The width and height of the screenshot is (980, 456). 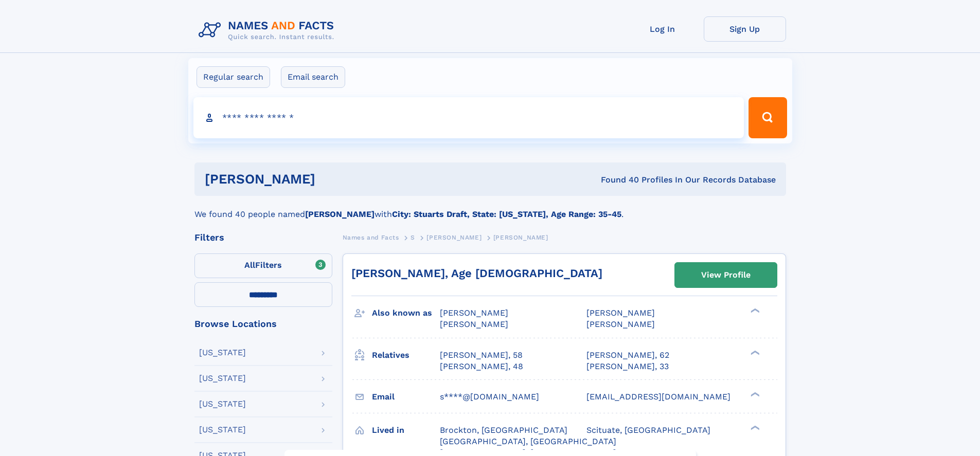 What do you see at coordinates (745, 29) in the screenshot?
I see `a: Sign Up` at bounding box center [745, 29].